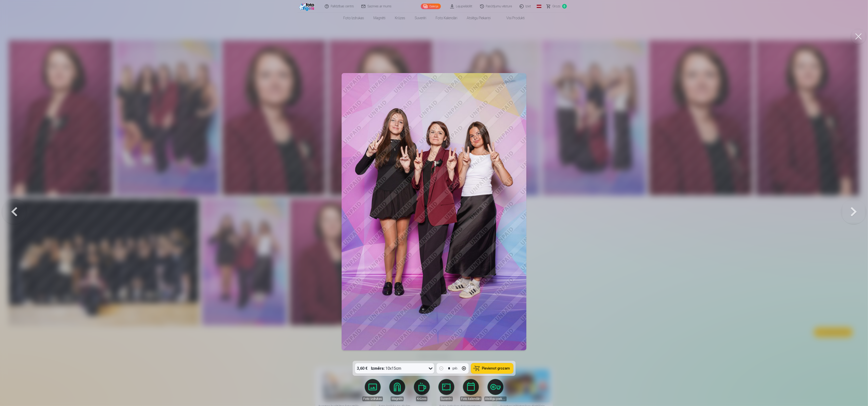 Image resolution: width=868 pixels, height=406 pixels. What do you see at coordinates (564, 6) in the screenshot?
I see `span: 0` at bounding box center [564, 6].